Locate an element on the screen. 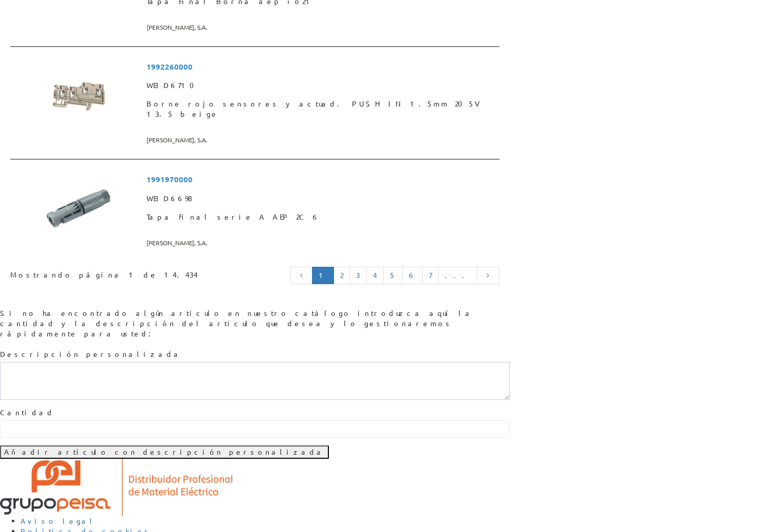  span: 1992260000 is located at coordinates (320, 67).